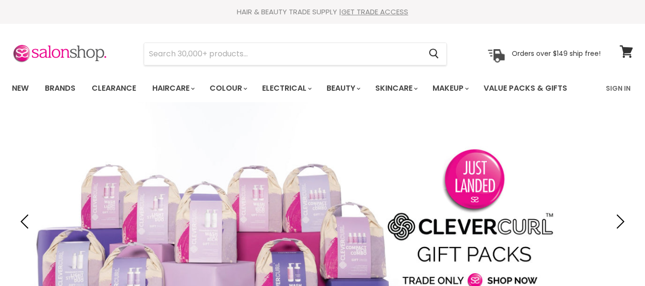 The height and width of the screenshot is (286, 645). Describe the element at coordinates (296, 88) in the screenshot. I see `ul: Main menu` at that location.